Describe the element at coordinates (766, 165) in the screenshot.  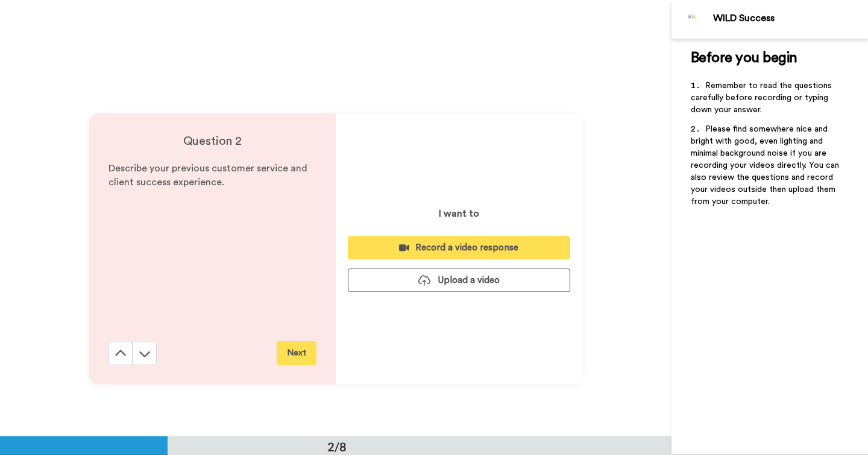
I see `span: Please find somewhere nice and bright with good, even lighting and minimal background noise if yo...` at that location.